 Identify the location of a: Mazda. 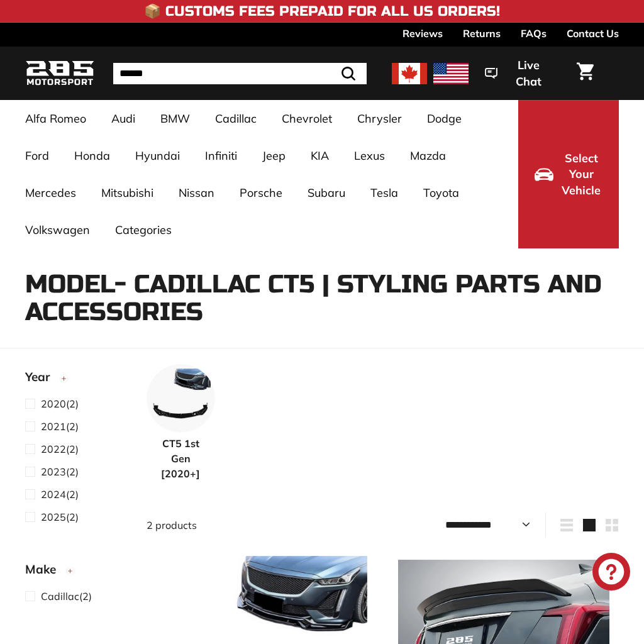
(428, 155).